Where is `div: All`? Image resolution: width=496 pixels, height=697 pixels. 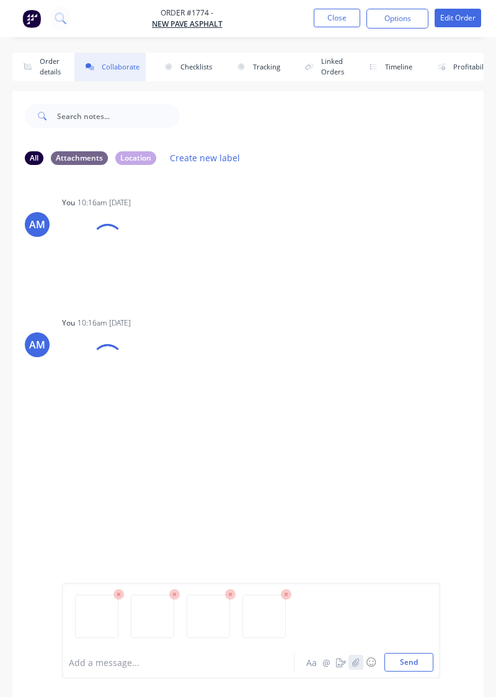
div: All is located at coordinates (34, 158).